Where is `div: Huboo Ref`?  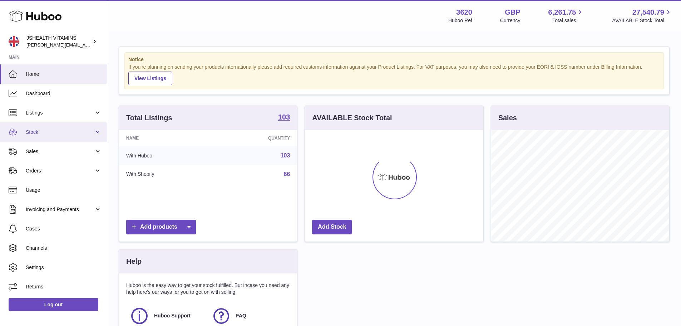
div: Huboo Ref is located at coordinates (460, 20).